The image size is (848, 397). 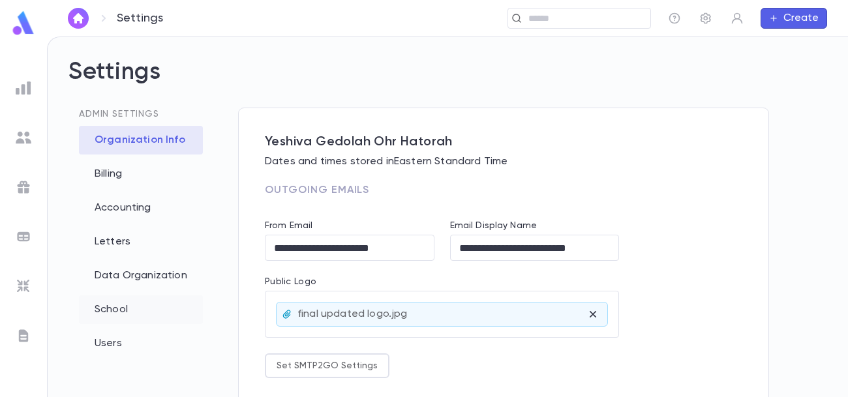 What do you see at coordinates (317, 191) in the screenshot?
I see `span: Outgoing Emails` at bounding box center [317, 191].